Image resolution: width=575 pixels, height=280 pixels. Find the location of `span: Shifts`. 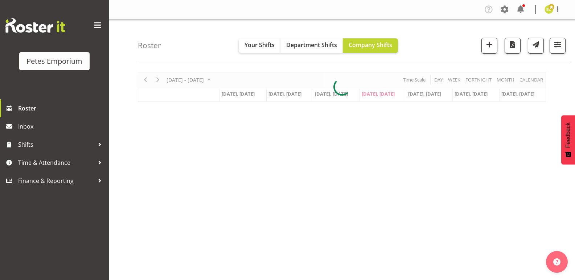

span: Shifts is located at coordinates (56, 145).